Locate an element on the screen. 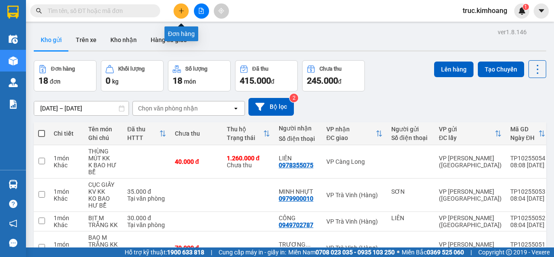 The height and width of the screenshot is (257, 554). span: 415.000 is located at coordinates (255, 80).